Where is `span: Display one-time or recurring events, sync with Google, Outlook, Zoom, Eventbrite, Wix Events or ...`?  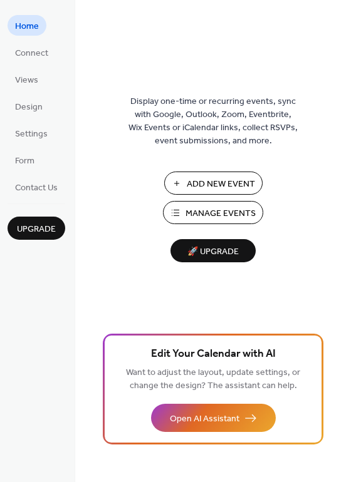 span: Display one-time or recurring events, sync with Google, Outlook, Zoom, Eventbrite, Wix Events or ... is located at coordinates (213, 121).